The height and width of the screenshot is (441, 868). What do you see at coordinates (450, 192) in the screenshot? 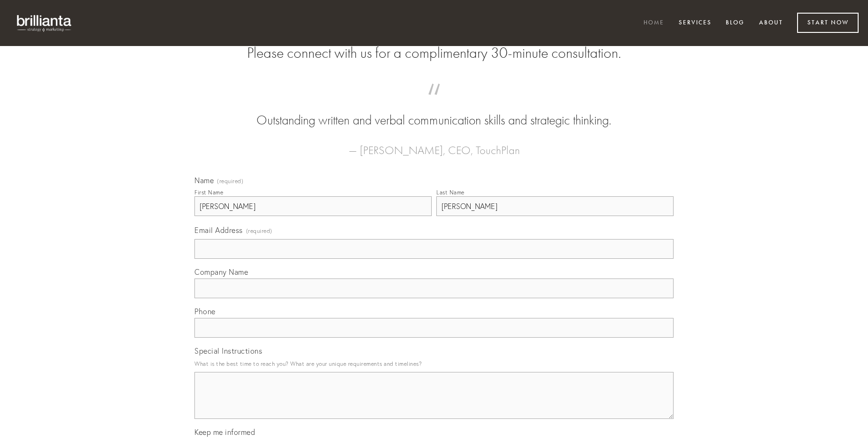
I see `div: Last Name` at bounding box center [450, 192].